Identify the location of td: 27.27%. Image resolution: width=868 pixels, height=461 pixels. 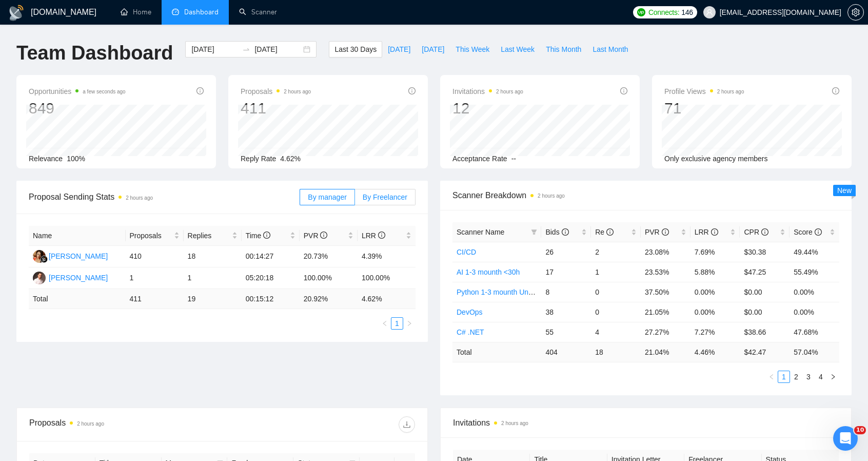
(665, 331).